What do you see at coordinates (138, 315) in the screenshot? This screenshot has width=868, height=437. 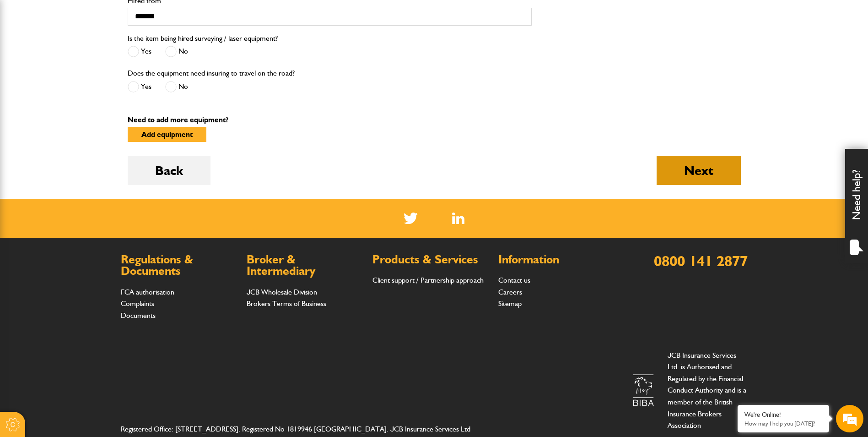 I see `a: Documents` at bounding box center [138, 315].